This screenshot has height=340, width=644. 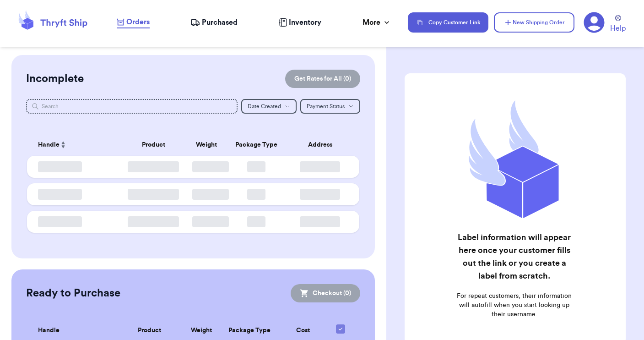 I want to click on a: Orders, so click(x=133, y=22).